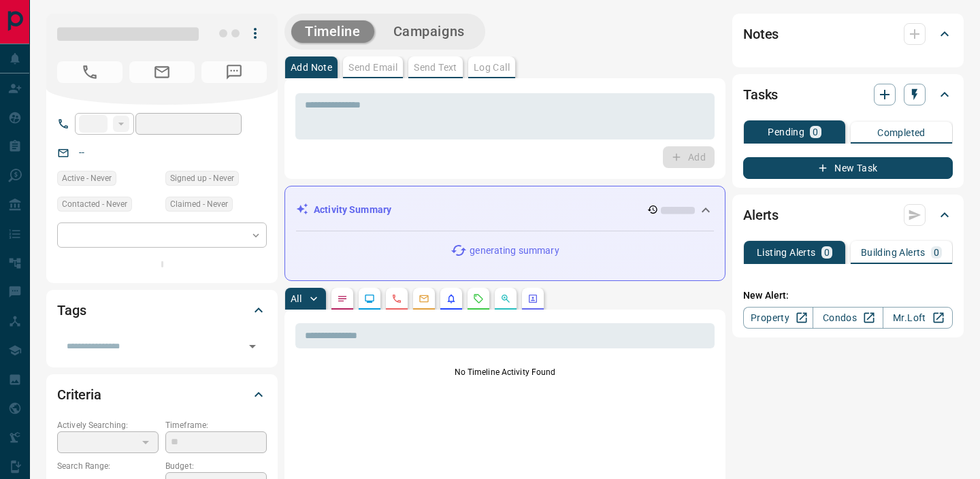 The height and width of the screenshot is (479, 980). Describe the element at coordinates (786, 253) in the screenshot. I see `p: Listing Alerts` at that location.